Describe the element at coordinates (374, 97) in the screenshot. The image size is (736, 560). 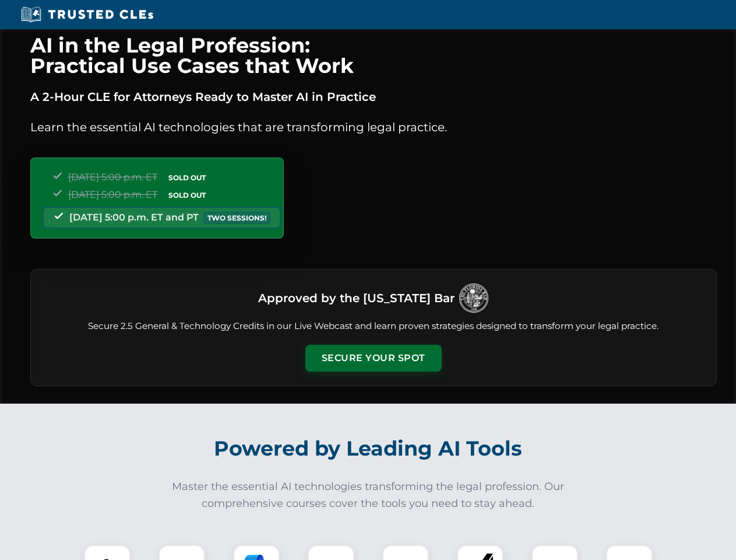
I see `p: A 2-Hour CLE for Attorneys Ready to Master AI in Practice` at that location.